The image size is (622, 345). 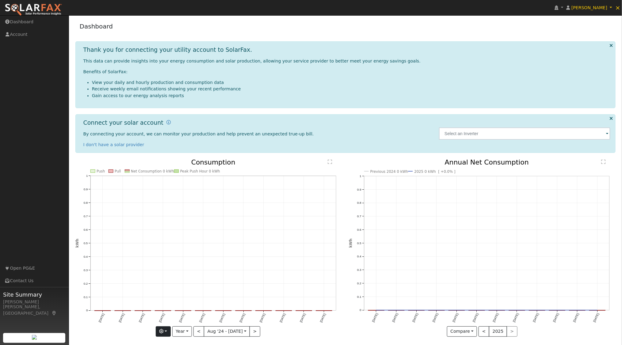 What do you see at coordinates (96, 26) in the screenshot?
I see `a: Dashboard` at bounding box center [96, 26].